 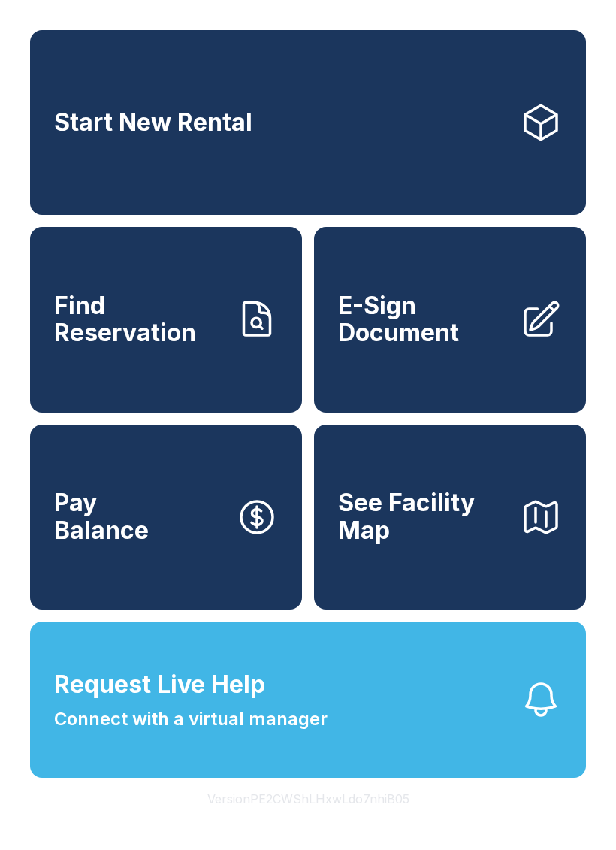 I want to click on button: See Facility Map, so click(x=450, y=517).